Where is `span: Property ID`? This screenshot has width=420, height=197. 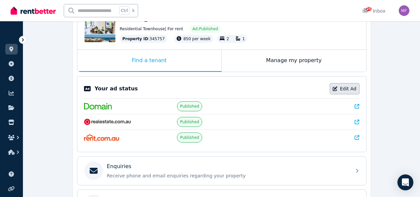 span: Property ID is located at coordinates (135, 39).